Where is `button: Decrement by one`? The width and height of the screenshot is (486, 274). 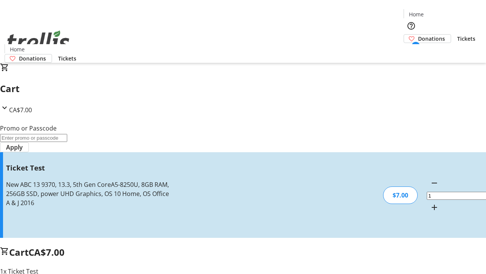
button: Decrement by one is located at coordinates (435, 183).